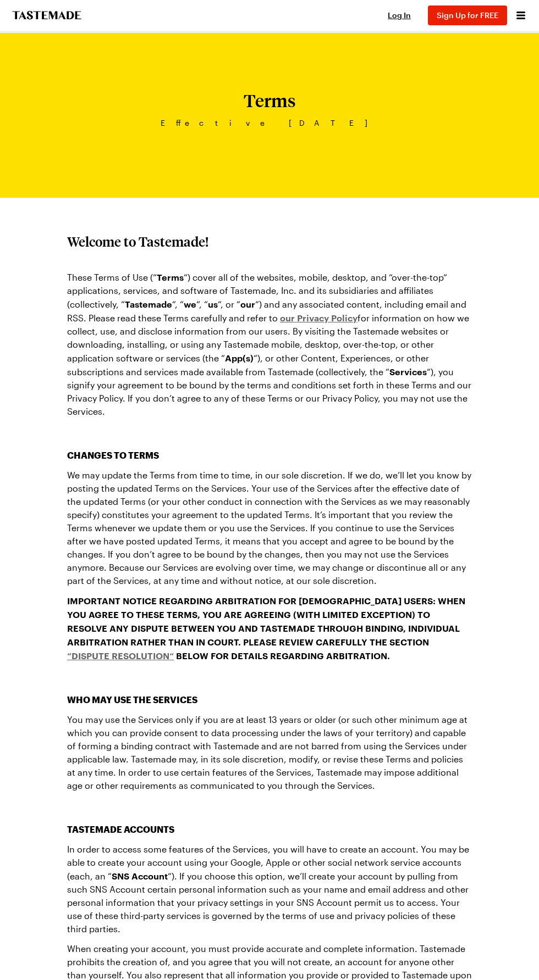 The height and width of the screenshot is (980, 539). I want to click on p: In order to access some features of the Services, you will have to create an account. You may be ..., so click(269, 885).